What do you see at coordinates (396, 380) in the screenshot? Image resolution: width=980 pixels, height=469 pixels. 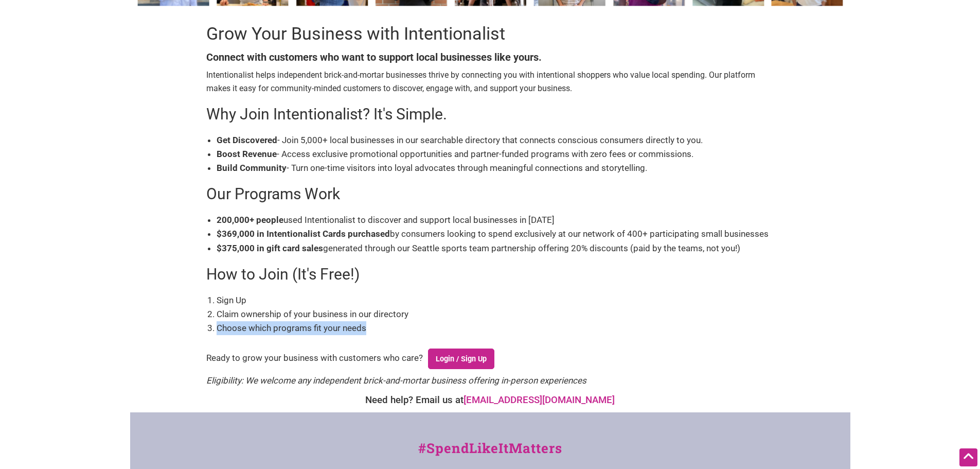 I see `em: Eligibility: We welcome any independent brick-and-mortar business offering in-person experiences` at bounding box center [396, 380].